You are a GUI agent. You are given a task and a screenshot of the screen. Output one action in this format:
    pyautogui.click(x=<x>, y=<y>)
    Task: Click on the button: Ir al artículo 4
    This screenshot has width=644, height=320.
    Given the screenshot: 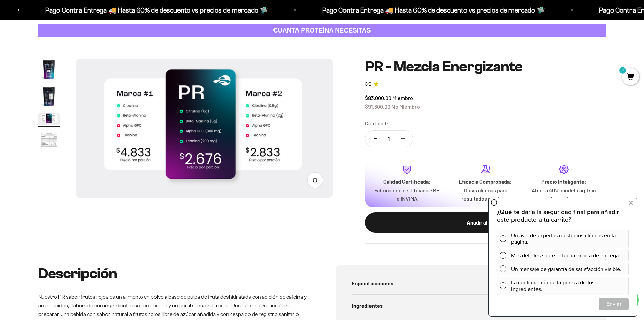 What is the action you would take?
    pyautogui.click(x=49, y=142)
    